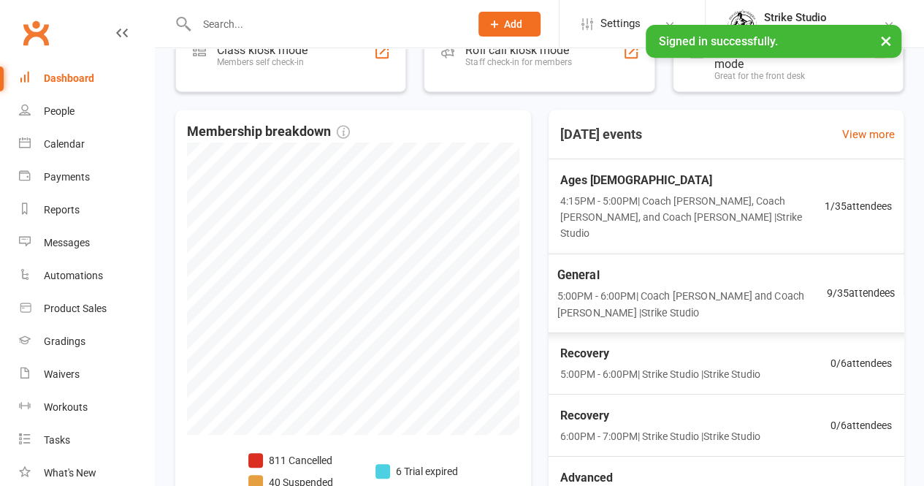 The image size is (924, 486). What do you see at coordinates (73, 275) in the screenshot?
I see `div: Automations` at bounding box center [73, 275].